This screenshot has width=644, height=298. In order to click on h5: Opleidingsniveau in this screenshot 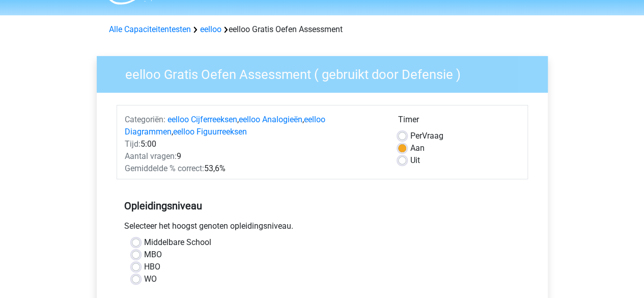, I will do `click(323, 206)`.